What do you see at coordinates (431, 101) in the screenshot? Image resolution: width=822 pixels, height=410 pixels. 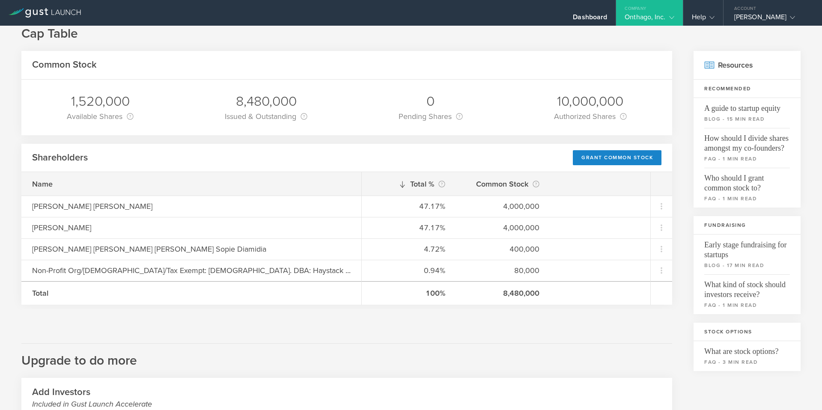 I see `div: 0` at bounding box center [431, 101].